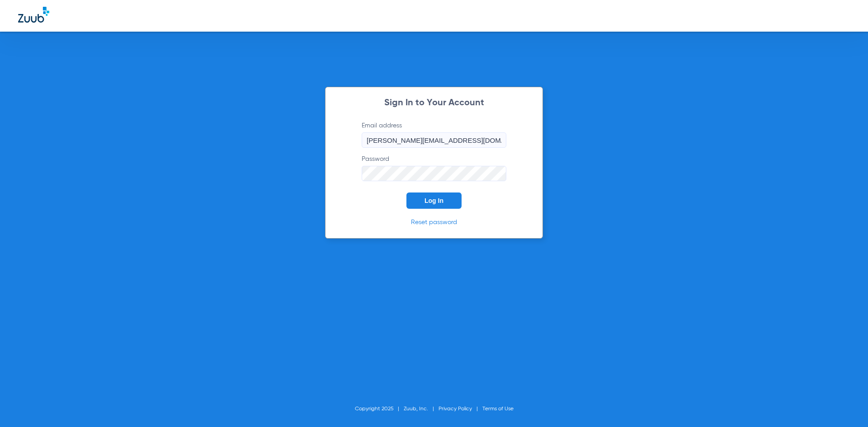  Describe the element at coordinates (434, 103) in the screenshot. I see `h2: Sign In to Your Account` at that location.